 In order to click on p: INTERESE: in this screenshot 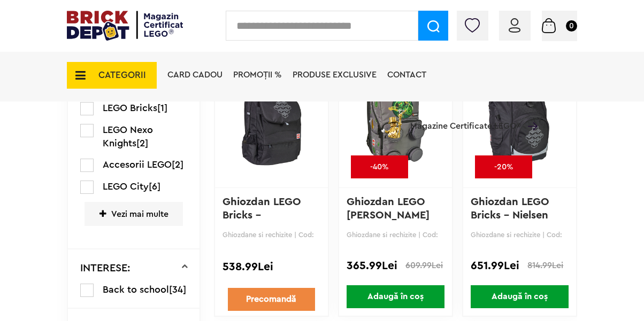, I will do `click(105, 268)`.